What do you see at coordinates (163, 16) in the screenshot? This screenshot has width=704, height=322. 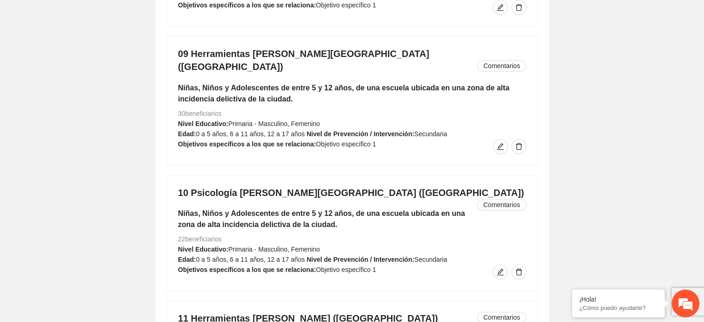 I see `div: Minimizar ventana de chat en vivo` at bounding box center [163, 16].